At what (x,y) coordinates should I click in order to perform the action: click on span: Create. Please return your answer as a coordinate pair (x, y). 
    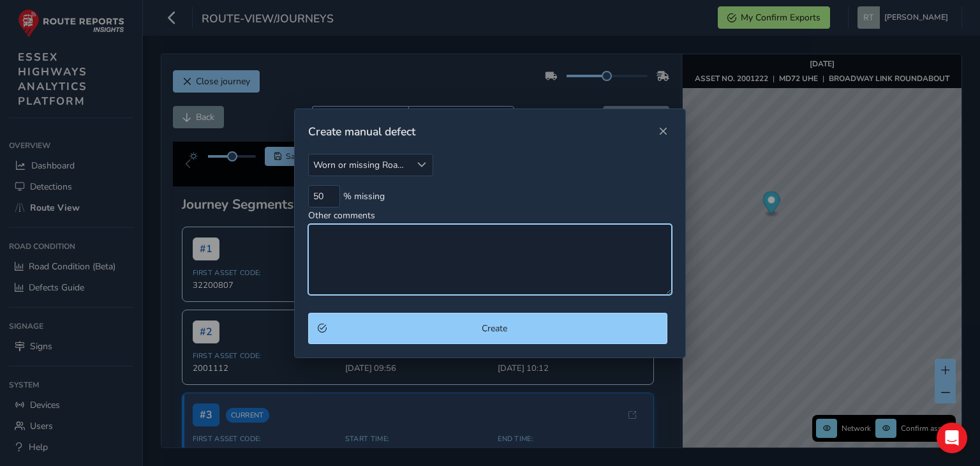
    Looking at the image, I should click on (494, 328).